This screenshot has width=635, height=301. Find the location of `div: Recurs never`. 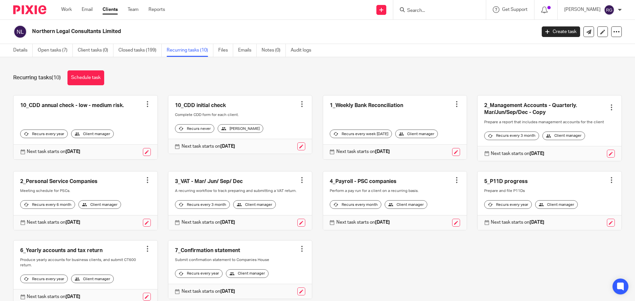

div: Recurs never is located at coordinates (194, 129).